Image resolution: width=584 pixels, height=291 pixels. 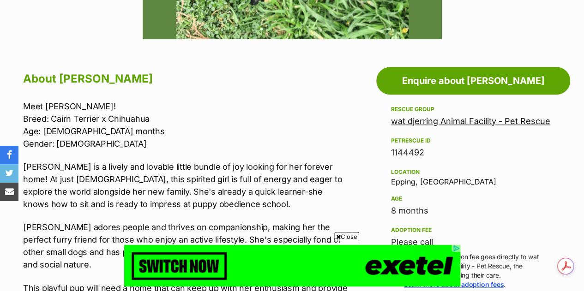 I want to click on div: 8 months, so click(x=473, y=211).